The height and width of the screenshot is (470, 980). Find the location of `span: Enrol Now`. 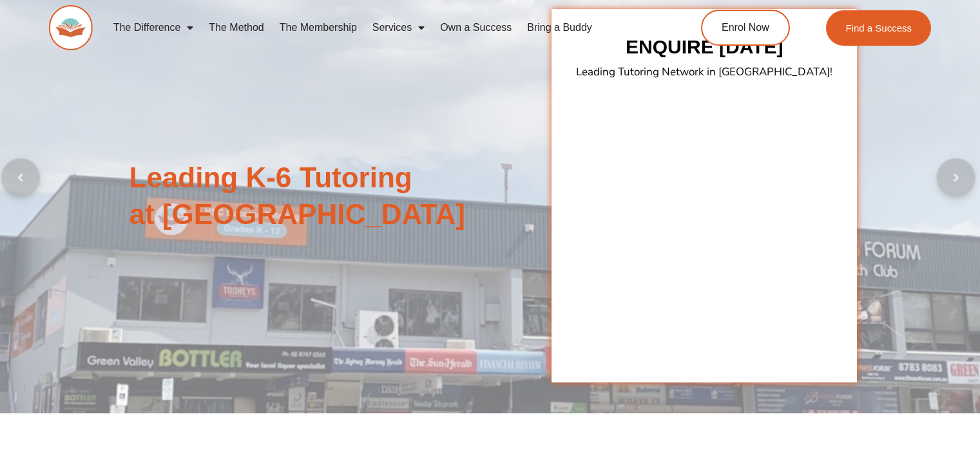

span: Enrol Now is located at coordinates (745, 28).